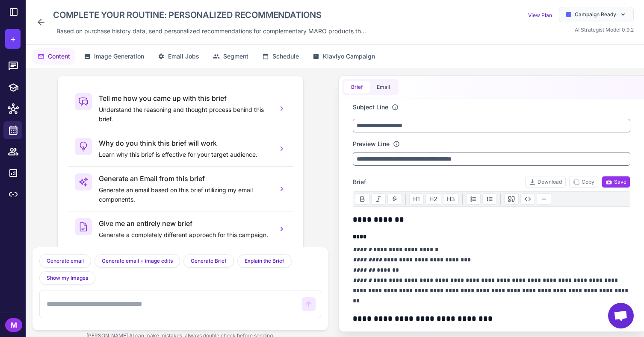 The height and width of the screenshot is (337, 644). I want to click on span: Klaviyo Campaign, so click(349, 56).